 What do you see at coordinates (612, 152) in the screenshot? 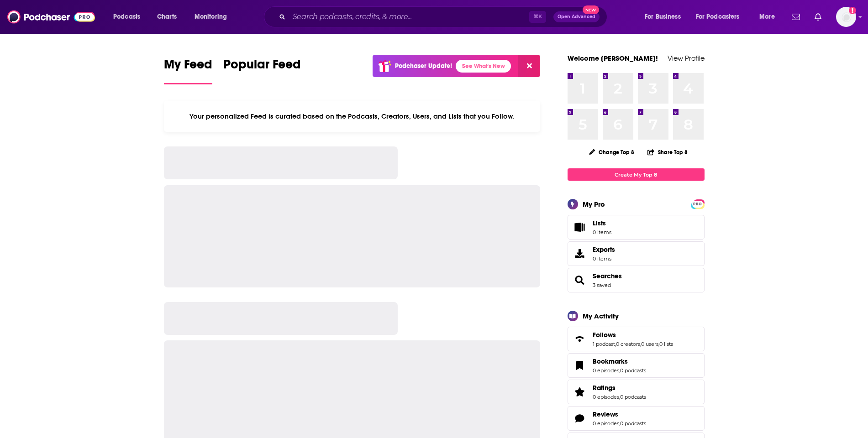
I see `button: Change Top 8` at bounding box center [612, 152].